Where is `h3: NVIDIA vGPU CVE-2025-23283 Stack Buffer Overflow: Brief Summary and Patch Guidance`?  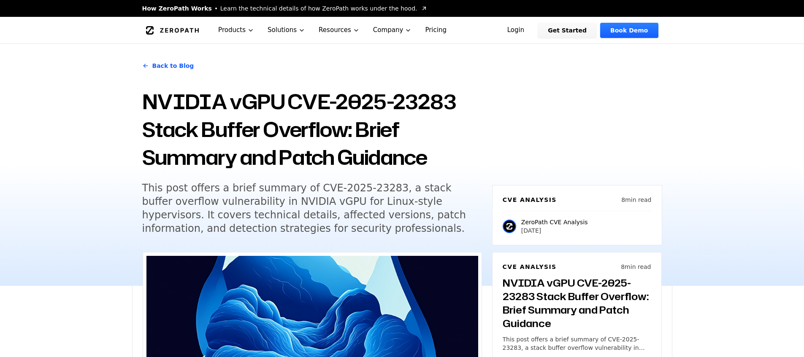
h3: NVIDIA vGPU CVE-2025-23283 Stack Buffer Overflow: Brief Summary and Patch Guidance is located at coordinates (577, 303).